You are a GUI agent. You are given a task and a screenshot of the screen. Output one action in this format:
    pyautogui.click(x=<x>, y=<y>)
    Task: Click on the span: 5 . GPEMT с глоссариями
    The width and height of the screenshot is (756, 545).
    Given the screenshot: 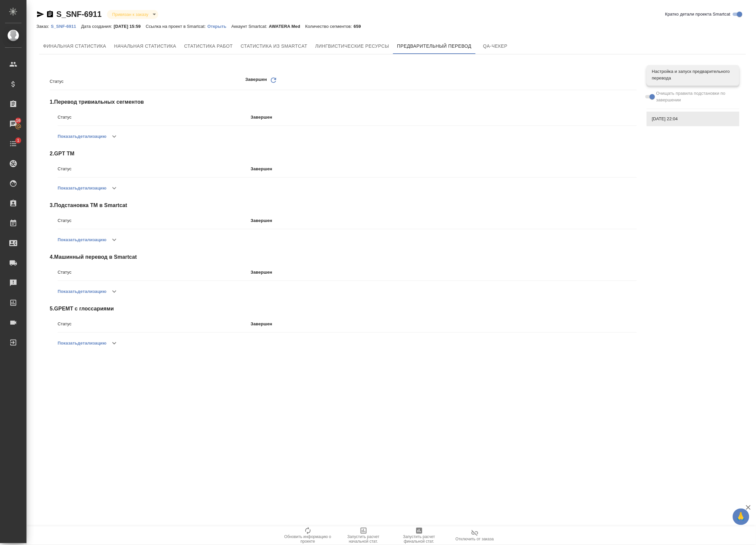 What is the action you would take?
    pyautogui.click(x=343, y=309)
    